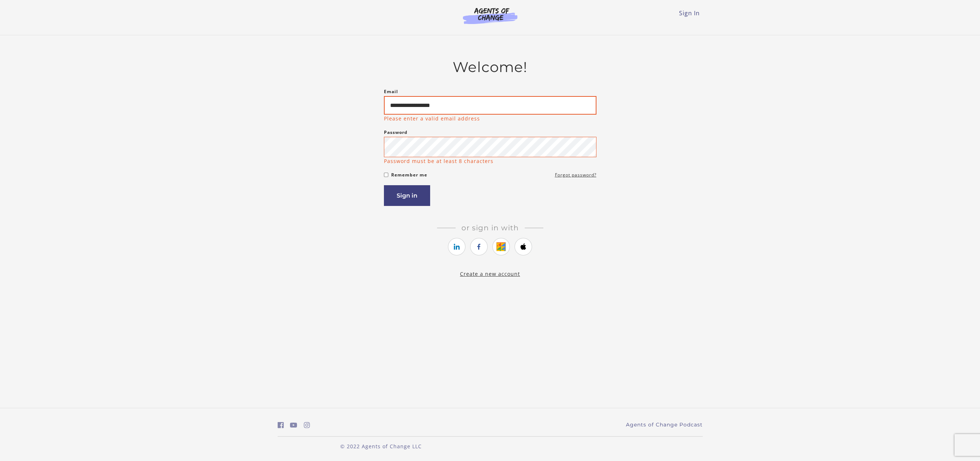 This screenshot has width=980, height=461. What do you see at coordinates (457, 247) in the screenshot?
I see `a: https://courses.thinkific.com/users/auth/linkedin?ss%5Breferral%5D=&ss%5Buser_return_to%5D=&ss%5B...` at bounding box center [457, 247].